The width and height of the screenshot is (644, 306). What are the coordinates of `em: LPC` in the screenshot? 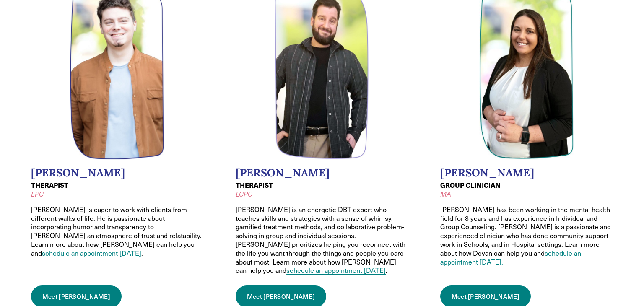 It's located at (37, 194).